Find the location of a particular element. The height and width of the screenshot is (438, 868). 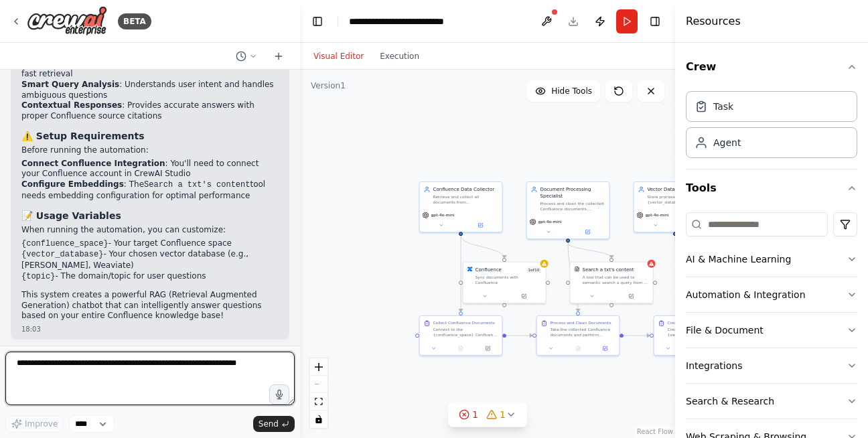

div: Sync documents with Confluence is located at coordinates (508, 280).